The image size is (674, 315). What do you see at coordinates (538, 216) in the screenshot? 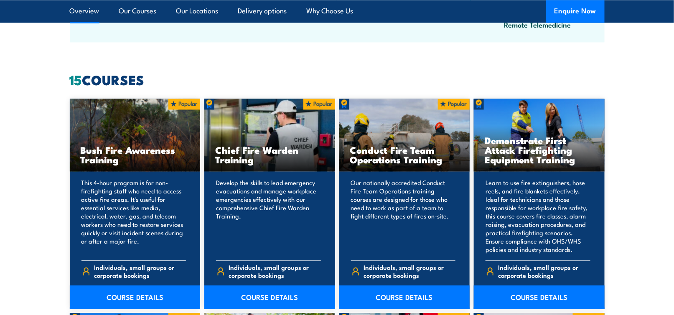
I see `p: Learn to use fire extinguishers, hose reels, and fire blankets effectively. Ideal for technicians...` at bounding box center [538, 216].